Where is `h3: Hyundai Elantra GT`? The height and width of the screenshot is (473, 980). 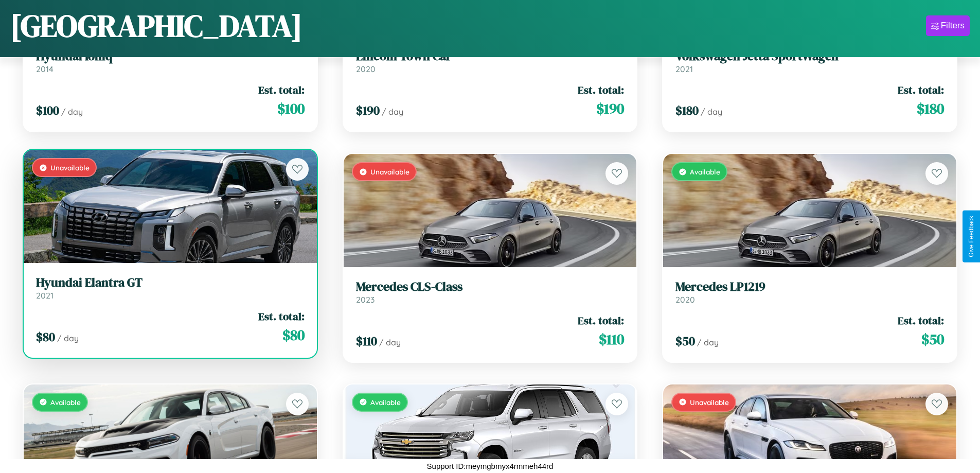
h3: Hyundai Elantra GT is located at coordinates (170, 283).